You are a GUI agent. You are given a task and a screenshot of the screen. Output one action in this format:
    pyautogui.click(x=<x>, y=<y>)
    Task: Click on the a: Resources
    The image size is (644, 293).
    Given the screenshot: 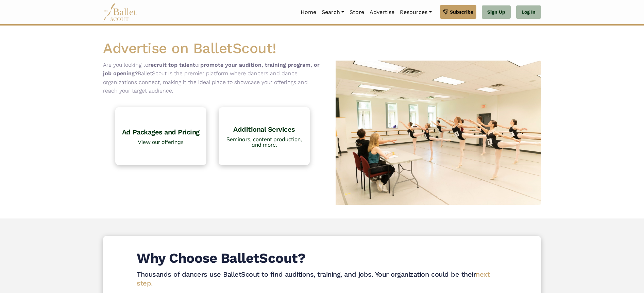 What is the action you would take?
    pyautogui.click(x=415, y=12)
    